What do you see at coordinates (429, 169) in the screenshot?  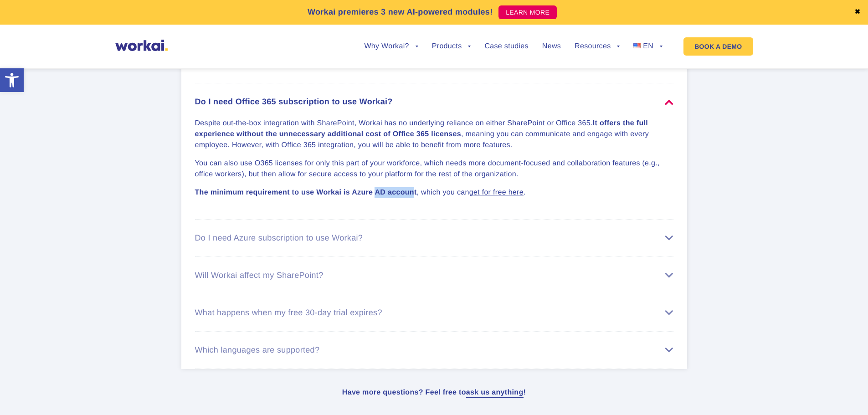 I see `p: You can also use O365 licenses for only this part of your workforce, which needs more document-fo...` at bounding box center [429, 169].